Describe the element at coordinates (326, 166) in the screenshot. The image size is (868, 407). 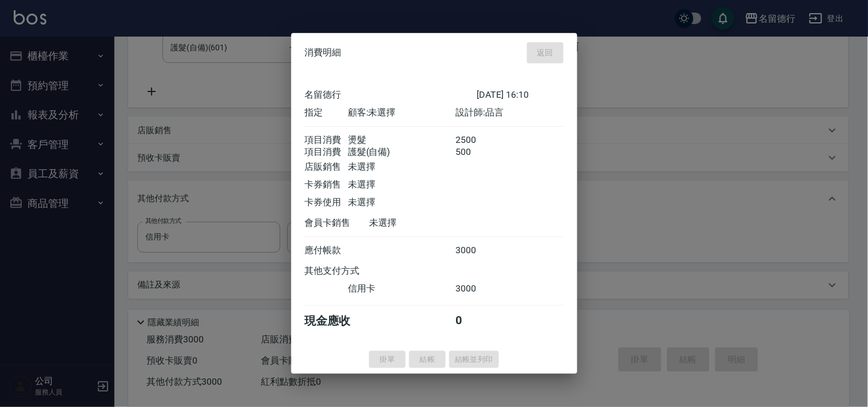
I see `div: 店販銷售` at that location.